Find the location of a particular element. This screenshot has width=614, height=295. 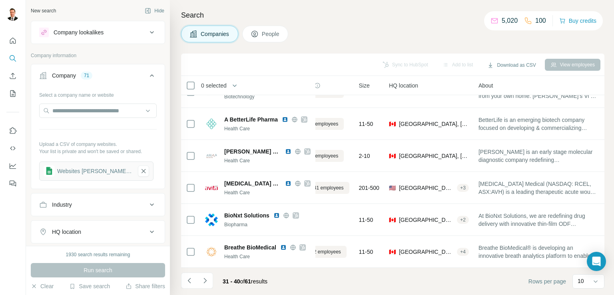

div: Company is located at coordinates (64, 76).